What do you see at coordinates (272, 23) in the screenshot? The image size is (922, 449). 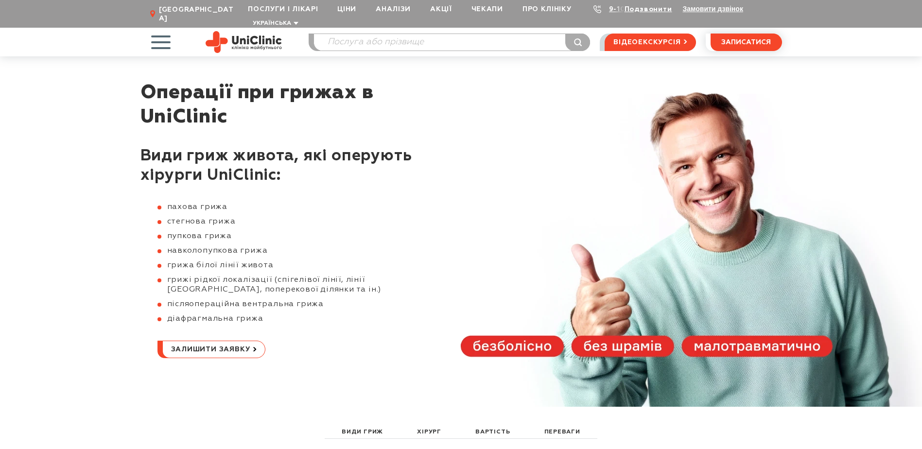 I see `span: Українська` at bounding box center [272, 23].